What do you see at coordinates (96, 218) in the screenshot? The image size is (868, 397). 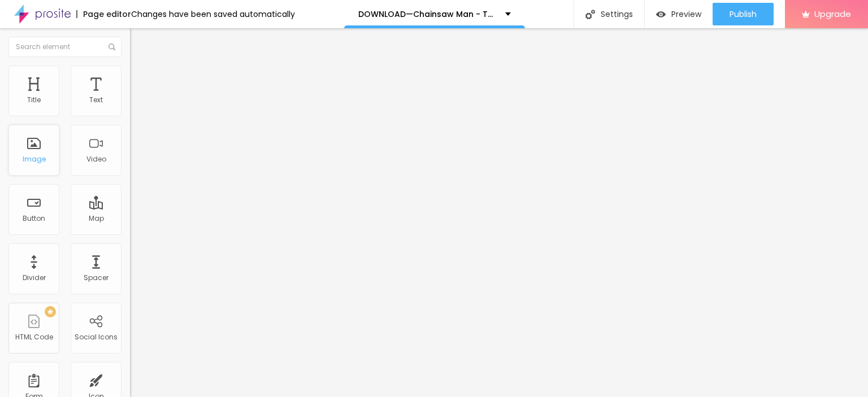 I see `div: Map` at bounding box center [96, 218].